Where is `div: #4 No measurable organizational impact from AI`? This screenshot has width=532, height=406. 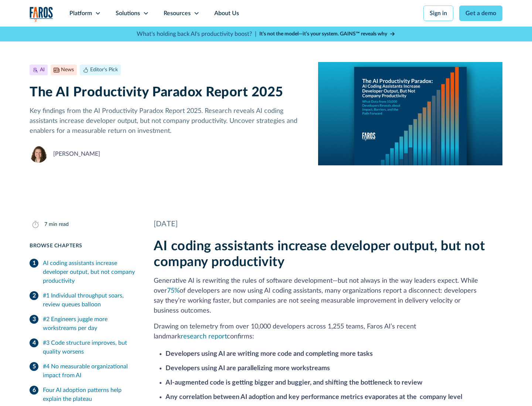 div: #4 No measurable organizational impact from AI is located at coordinates (90, 371).